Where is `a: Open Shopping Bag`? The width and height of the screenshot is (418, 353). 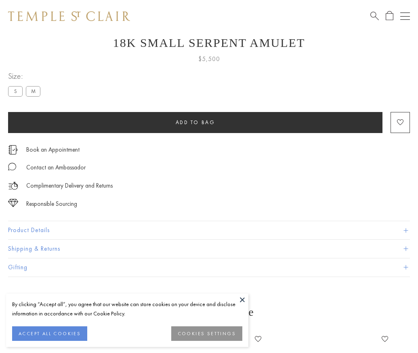 a: Open Shopping Bag is located at coordinates (390, 16).